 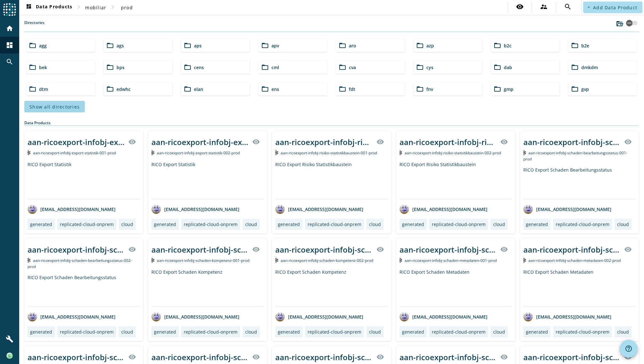 What do you see at coordinates (430, 89) in the screenshot?
I see `span: fnv` at bounding box center [430, 89].